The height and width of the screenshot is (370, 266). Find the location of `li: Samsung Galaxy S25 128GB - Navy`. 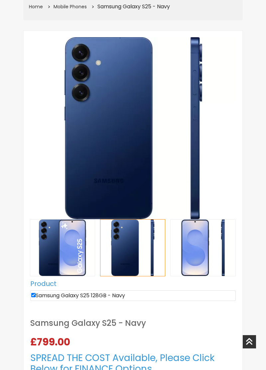

li: Samsung Galaxy S25 128GB - Navy is located at coordinates (133, 296).